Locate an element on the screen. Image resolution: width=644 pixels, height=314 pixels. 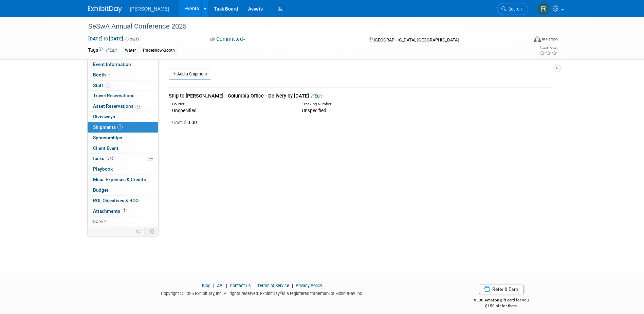
span: Asset Reservations is located at coordinates (117, 106).